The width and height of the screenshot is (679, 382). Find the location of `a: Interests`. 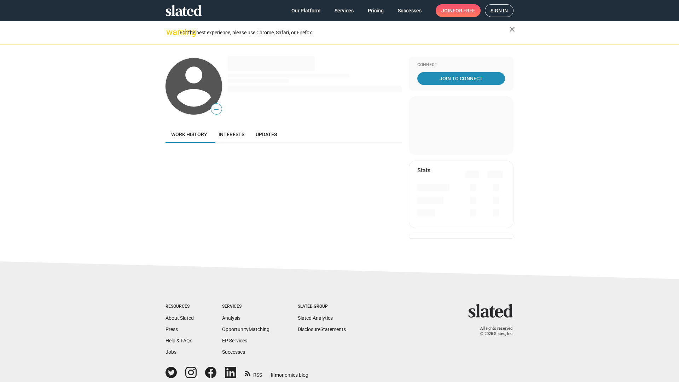

a: Interests is located at coordinates (231, 134).